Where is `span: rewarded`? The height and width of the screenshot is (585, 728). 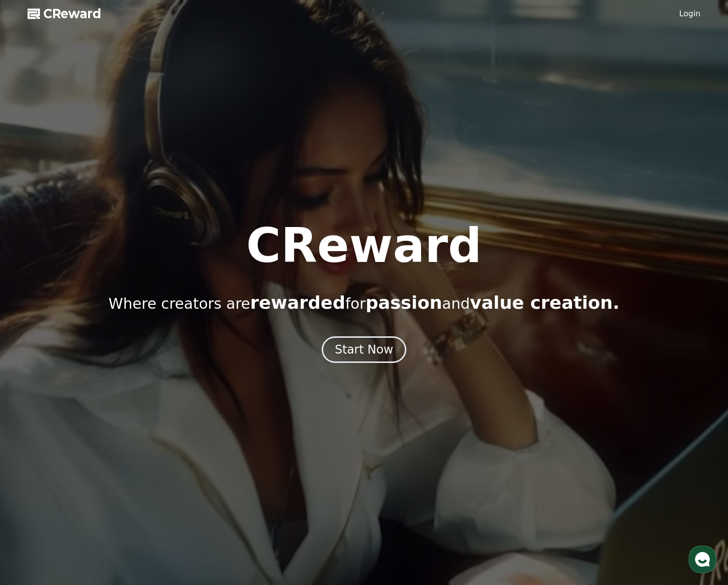 span: rewarded is located at coordinates (298, 302).